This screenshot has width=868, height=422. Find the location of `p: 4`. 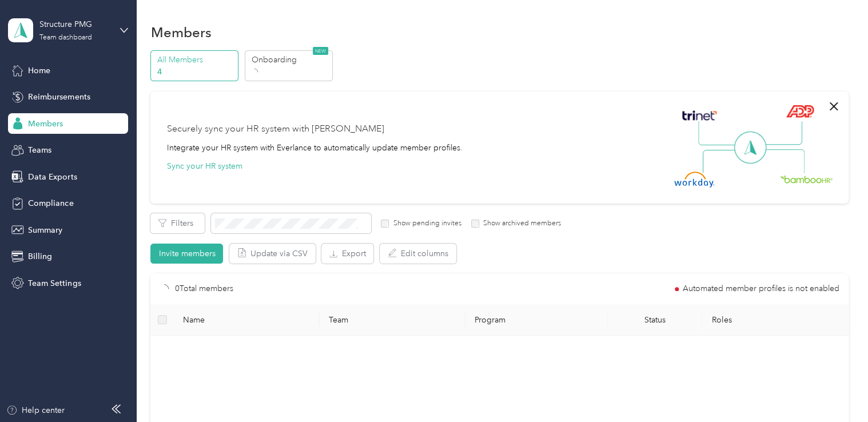

p: 4 is located at coordinates (196, 72).